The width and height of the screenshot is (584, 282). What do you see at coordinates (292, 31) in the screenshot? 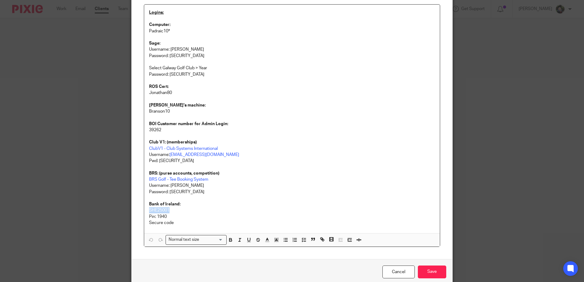
I see `p: Padraic10*` at bounding box center [292, 31].